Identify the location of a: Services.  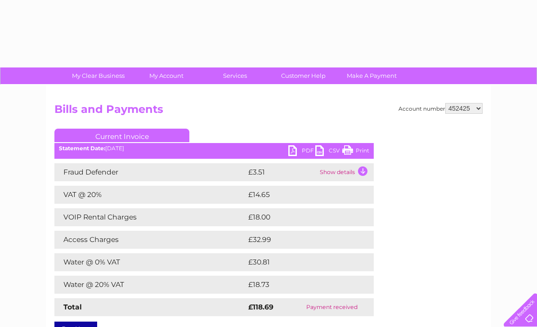
(235, 75).